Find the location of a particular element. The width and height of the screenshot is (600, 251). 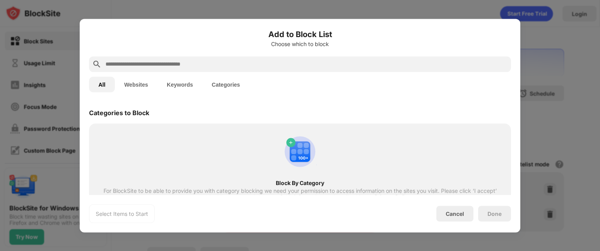

button: Keywords is located at coordinates (180, 84).